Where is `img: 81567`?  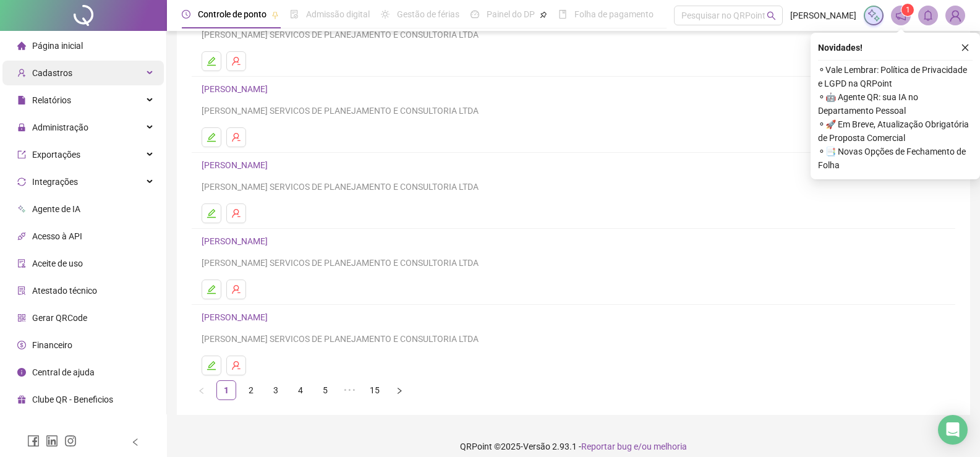
img: 81567 is located at coordinates (955, 16).